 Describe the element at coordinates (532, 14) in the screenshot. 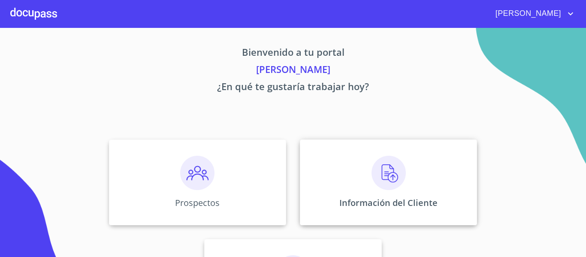

I see `button: account of current user` at that location.